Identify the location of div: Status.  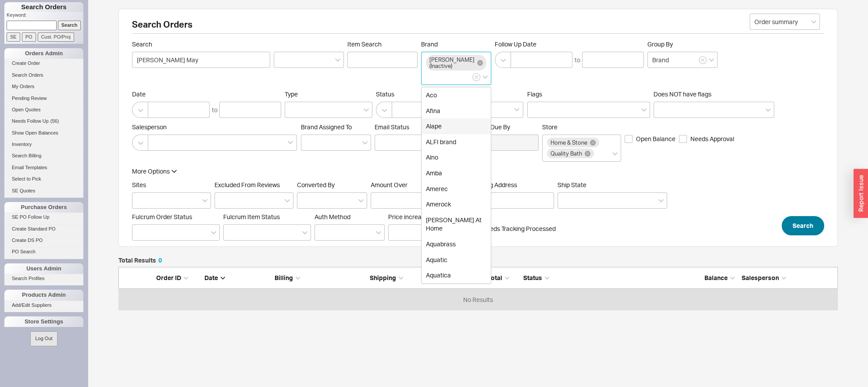
(597, 278).